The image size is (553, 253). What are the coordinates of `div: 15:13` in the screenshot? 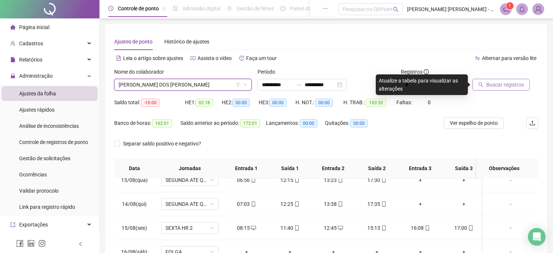 It's located at (377, 228).